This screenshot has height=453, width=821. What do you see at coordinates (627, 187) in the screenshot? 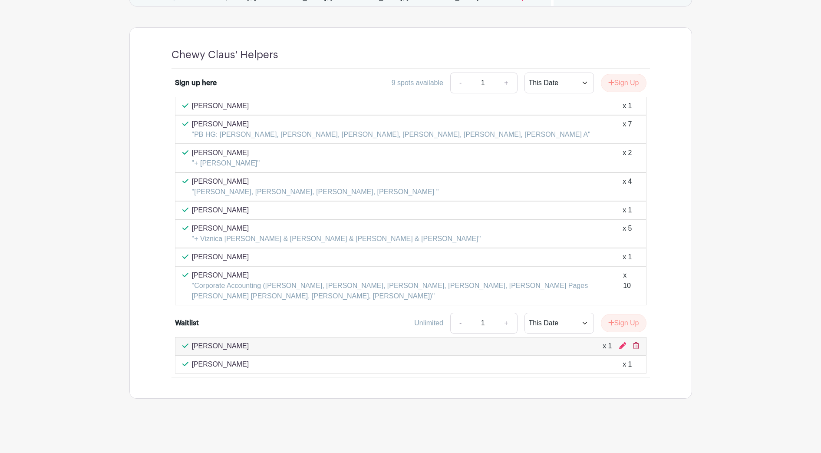
I see `div: x 4` at bounding box center [627, 187].